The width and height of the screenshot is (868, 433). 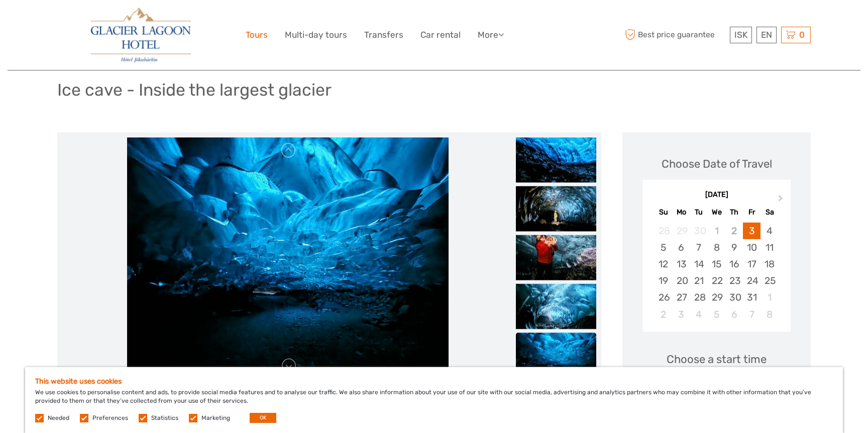 I want to click on a: Multi-day tours, so click(x=316, y=35).